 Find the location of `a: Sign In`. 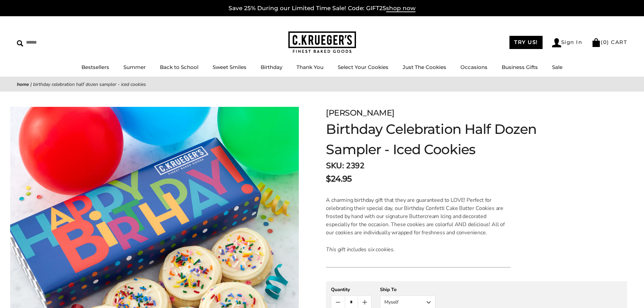

a: Sign In is located at coordinates (567, 43).